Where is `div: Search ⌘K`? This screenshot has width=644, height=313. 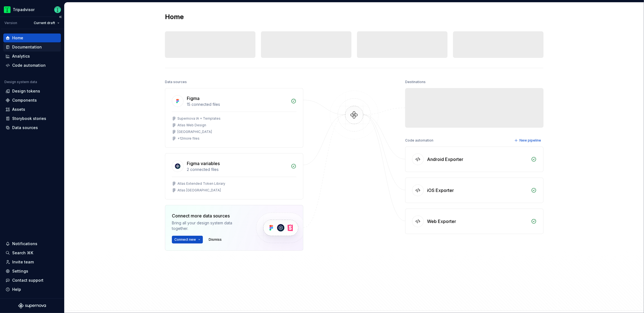
div: Search ⌘K is located at coordinates (23, 252).